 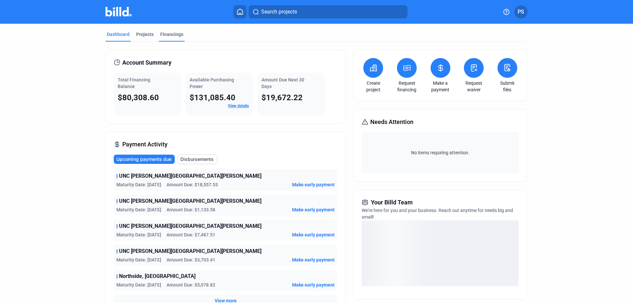 I want to click on span: We're here for you and your business. Reach out anytime for needs big and small!, so click(x=437, y=214).